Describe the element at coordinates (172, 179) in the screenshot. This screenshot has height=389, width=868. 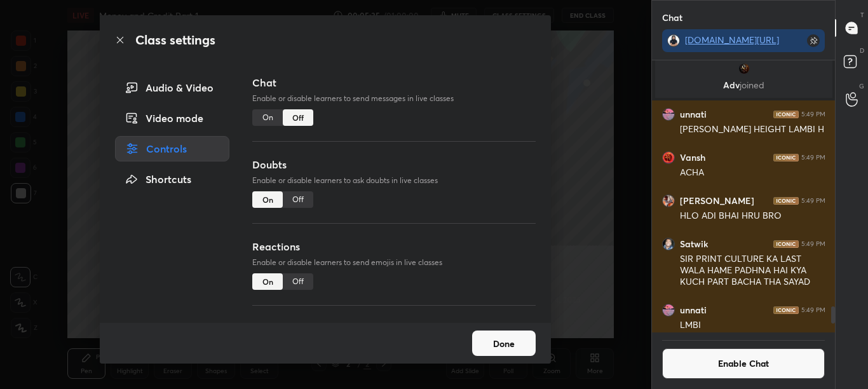
I see `div: Shortcuts` at that location.